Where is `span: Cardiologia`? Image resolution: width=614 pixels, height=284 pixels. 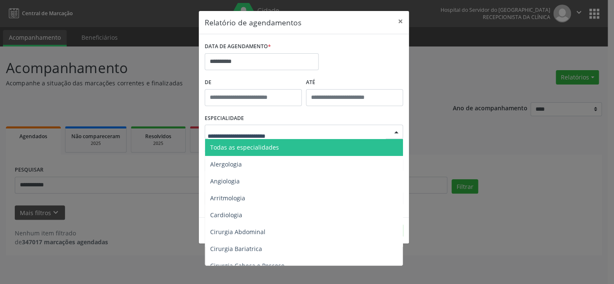 span: Cardiologia is located at coordinates (226, 214).